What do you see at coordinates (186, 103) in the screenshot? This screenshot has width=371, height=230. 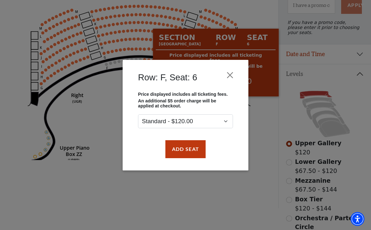 I see `p: An additional $5 order charge will be applied at checkout.` at bounding box center [186, 103].